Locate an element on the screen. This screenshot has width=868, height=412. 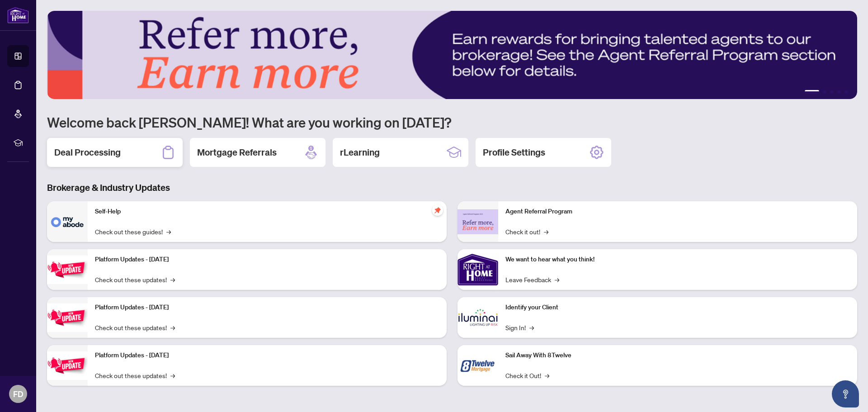
img: Platform Updates - June 23, 2025 is located at coordinates (68, 366).